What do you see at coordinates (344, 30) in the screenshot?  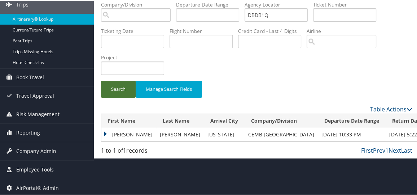 I see `label: Airline` at bounding box center [344, 30].